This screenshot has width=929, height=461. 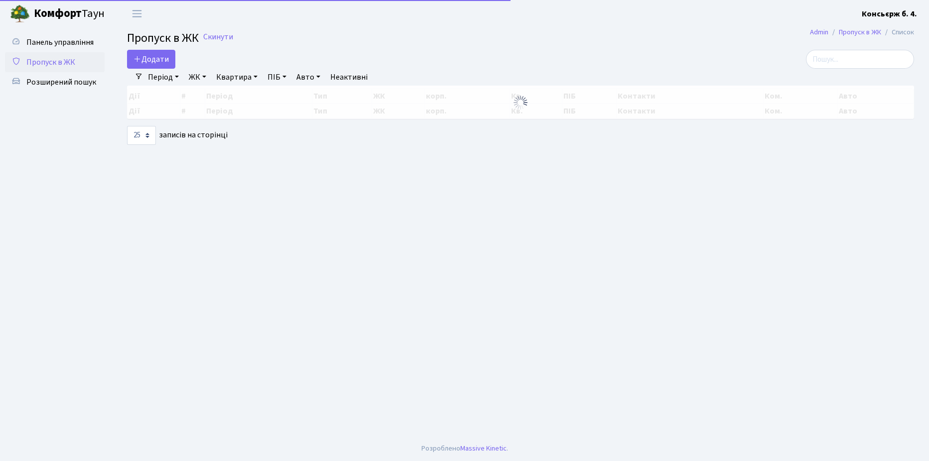 I want to click on nav: breadcrumb, so click(x=861, y=32).